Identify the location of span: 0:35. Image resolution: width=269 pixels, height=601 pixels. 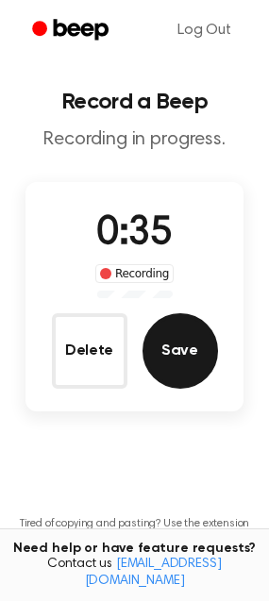
(134, 234).